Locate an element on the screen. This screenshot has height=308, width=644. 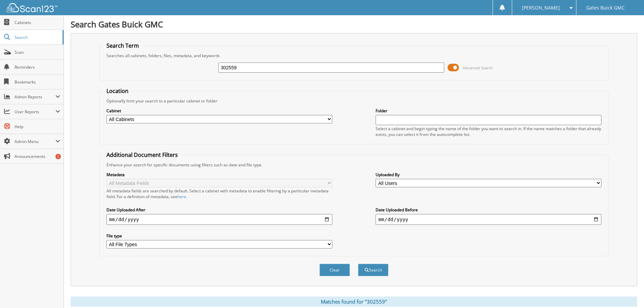
div: All metadata fields are searched by default. Select a cabinet with metadata to enable filtering b... is located at coordinates (220, 193).